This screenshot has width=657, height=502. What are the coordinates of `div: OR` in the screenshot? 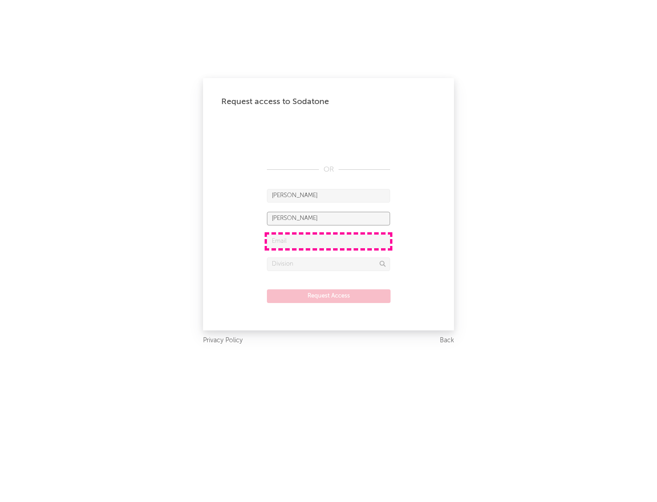 It's located at (328, 170).